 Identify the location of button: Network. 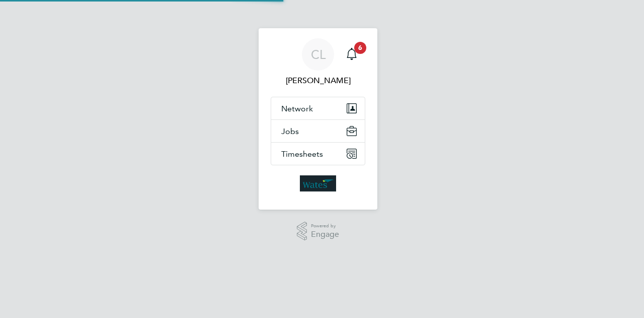
(318, 108).